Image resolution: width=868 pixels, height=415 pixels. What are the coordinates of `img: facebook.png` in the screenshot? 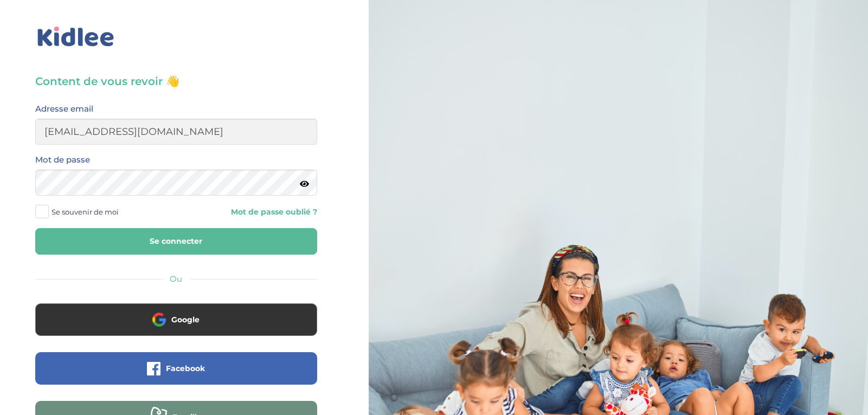 It's located at (154, 369).